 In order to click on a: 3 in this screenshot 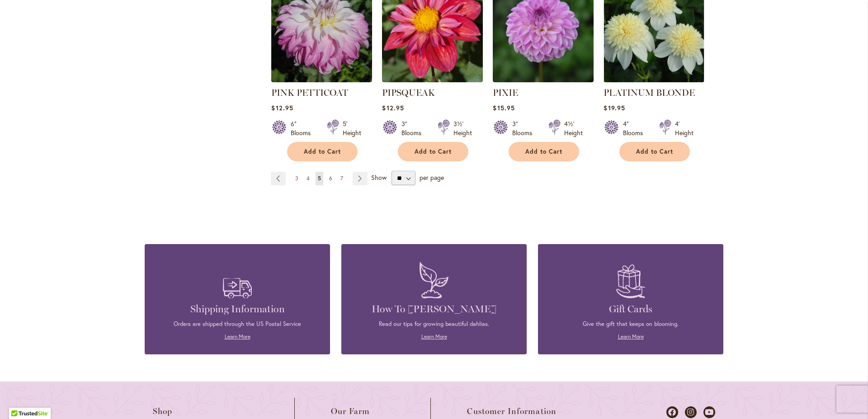, I will do `click(296, 179)`.